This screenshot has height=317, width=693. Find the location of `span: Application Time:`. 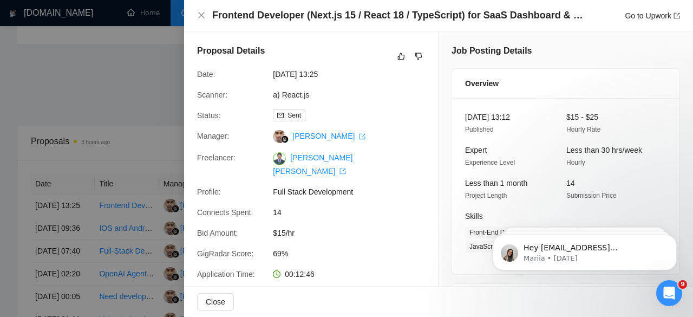

span: Application Time: is located at coordinates (226, 274).